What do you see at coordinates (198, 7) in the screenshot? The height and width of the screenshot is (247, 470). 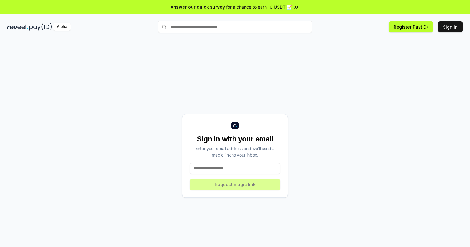 I see `span: Answer our quick survey` at bounding box center [198, 7].